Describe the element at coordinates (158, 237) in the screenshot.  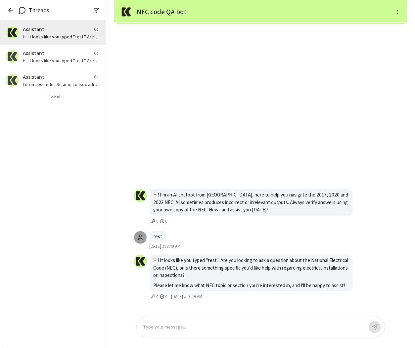
I see `p: test` at that location.